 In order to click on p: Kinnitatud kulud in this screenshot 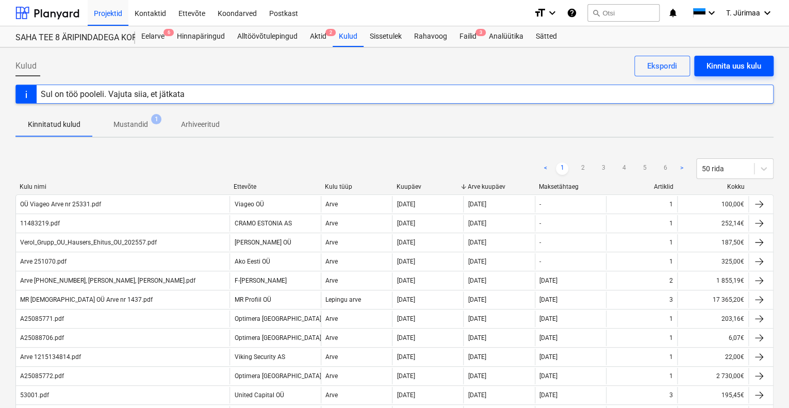, I will do `click(54, 124)`.